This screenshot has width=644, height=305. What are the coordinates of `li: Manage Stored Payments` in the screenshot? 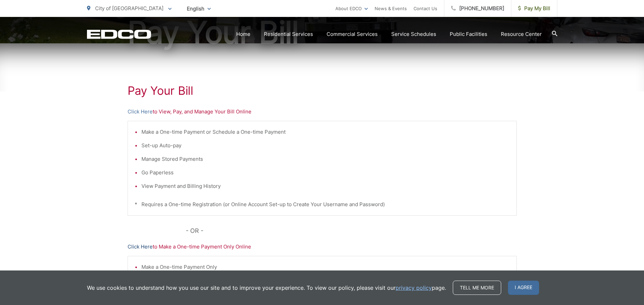 It's located at (325, 159).